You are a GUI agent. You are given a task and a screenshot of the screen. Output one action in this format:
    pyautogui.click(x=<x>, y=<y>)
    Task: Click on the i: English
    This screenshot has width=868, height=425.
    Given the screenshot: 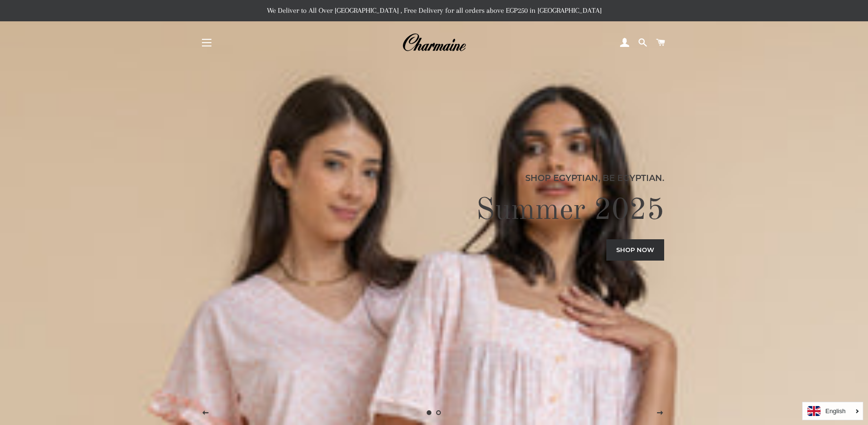 What is the action you would take?
    pyautogui.click(x=835, y=410)
    